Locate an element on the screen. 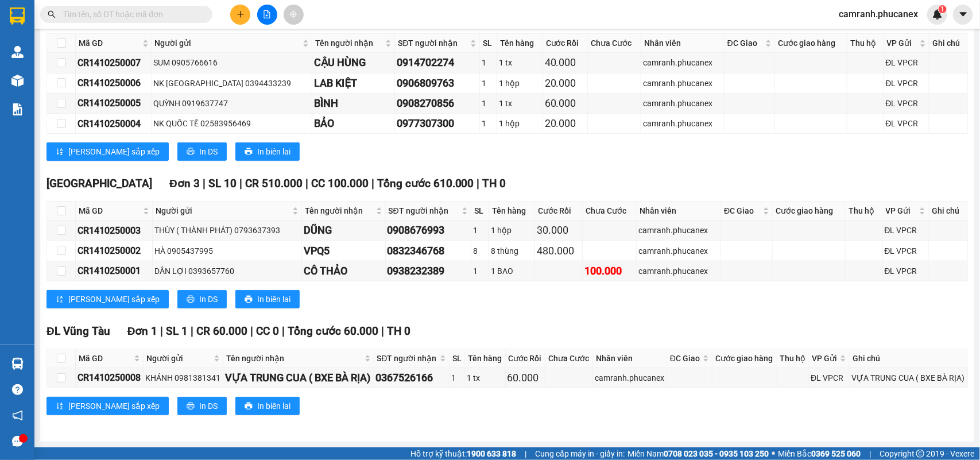 This screenshot has width=980, height=460. div: CR1410250007 is located at coordinates (114, 63).